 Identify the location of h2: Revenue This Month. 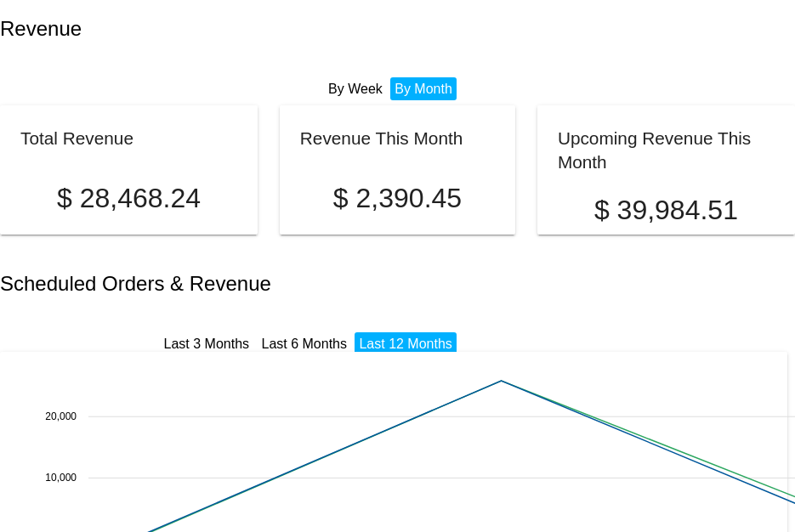
(381, 137).